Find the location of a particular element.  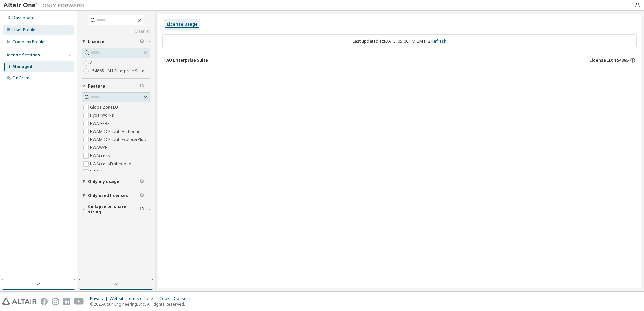

label: HWAccessEmbedded is located at coordinates (111, 164).